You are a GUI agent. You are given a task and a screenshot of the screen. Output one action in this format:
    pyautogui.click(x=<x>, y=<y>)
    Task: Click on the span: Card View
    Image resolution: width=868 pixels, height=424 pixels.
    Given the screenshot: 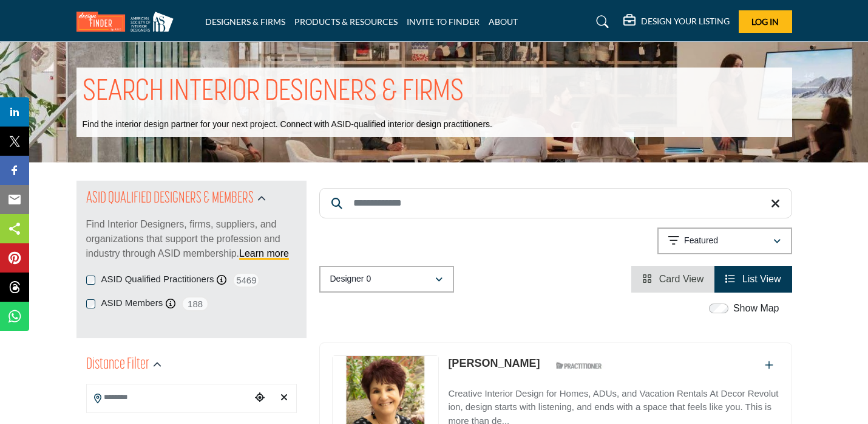 What is the action you would take?
    pyautogui.click(x=682, y=278)
    